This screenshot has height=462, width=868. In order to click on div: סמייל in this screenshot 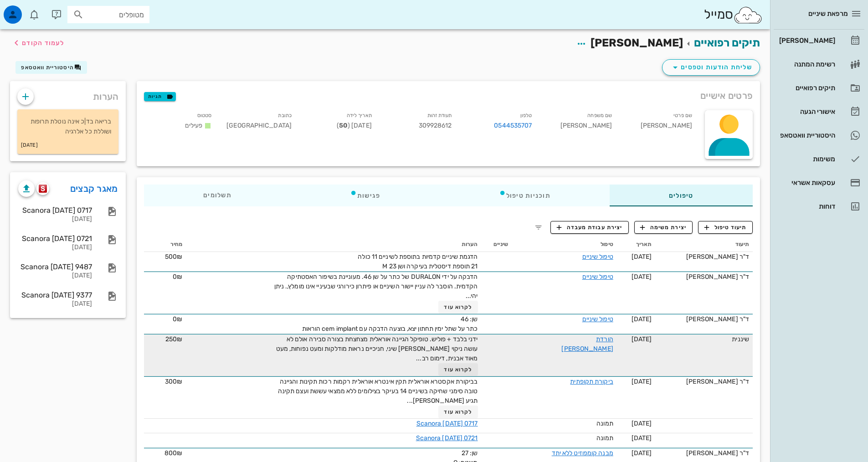, I will do `click(733, 14)`.